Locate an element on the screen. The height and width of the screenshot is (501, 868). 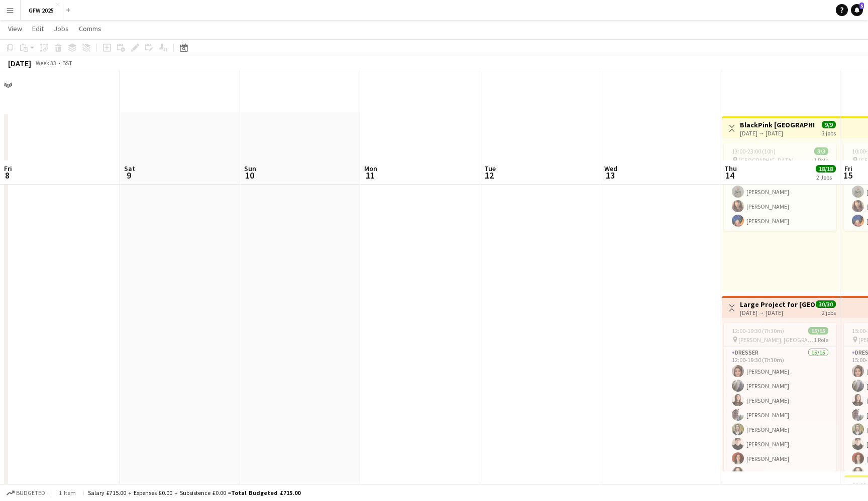
a: View is located at coordinates (16, 29).